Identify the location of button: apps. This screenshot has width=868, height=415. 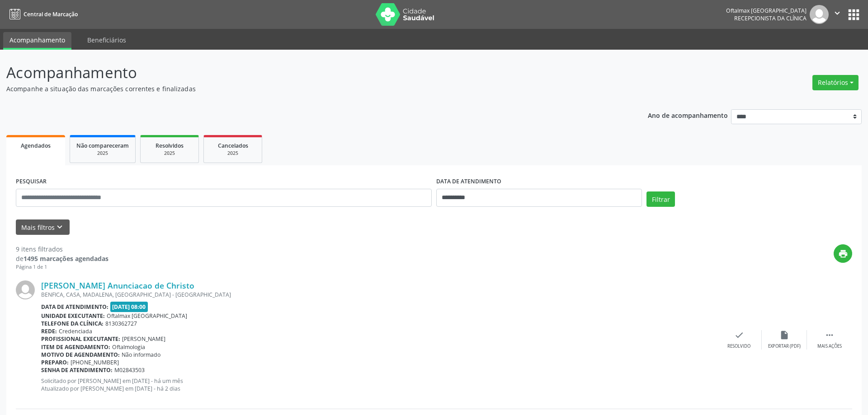
(853, 15).